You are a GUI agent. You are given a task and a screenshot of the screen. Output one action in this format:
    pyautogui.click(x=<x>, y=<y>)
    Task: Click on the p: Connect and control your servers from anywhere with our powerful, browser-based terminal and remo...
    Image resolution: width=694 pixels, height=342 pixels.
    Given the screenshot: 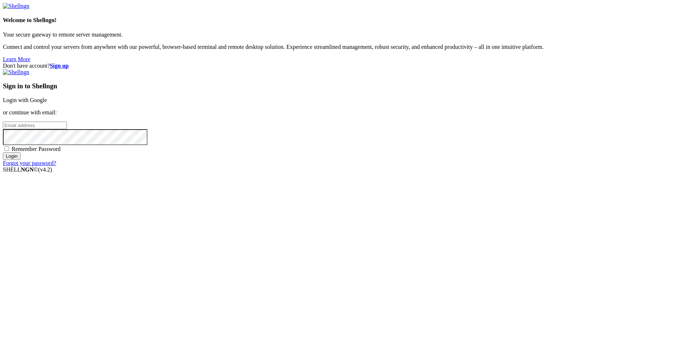 What is the action you would take?
    pyautogui.click(x=347, y=47)
    